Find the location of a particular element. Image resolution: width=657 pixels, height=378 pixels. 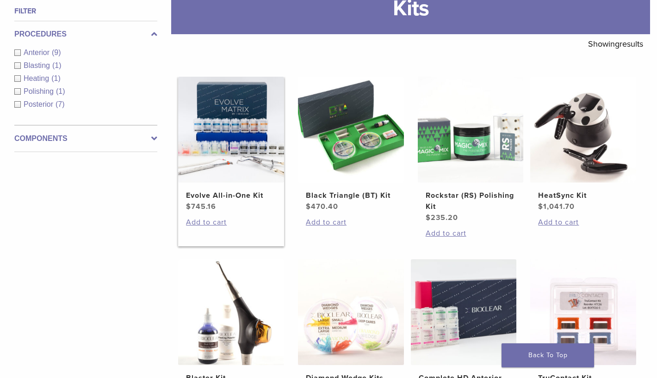

a: Back To Top is located at coordinates (548, 356).